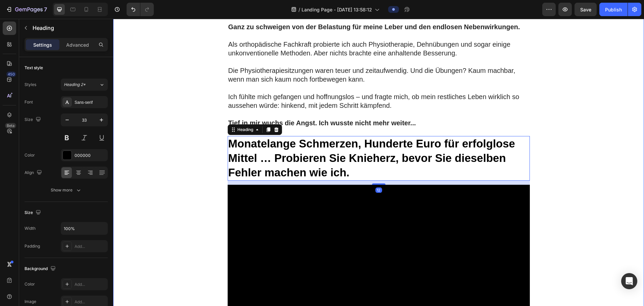 The image size is (644, 306). Describe the element at coordinates (29, 102) in the screenshot. I see `div: Font` at that location.